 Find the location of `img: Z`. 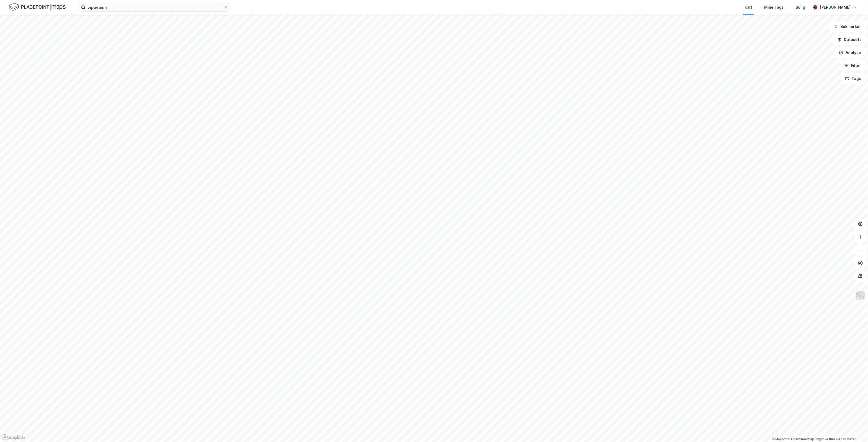

img: Z is located at coordinates (861, 295).